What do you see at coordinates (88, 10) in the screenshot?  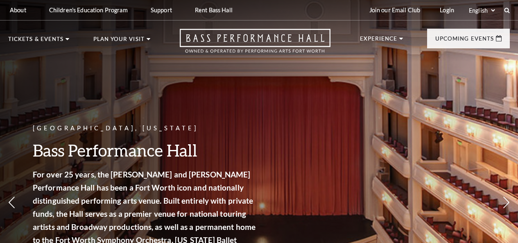 I see `p: Children's Education Program` at bounding box center [88, 10].